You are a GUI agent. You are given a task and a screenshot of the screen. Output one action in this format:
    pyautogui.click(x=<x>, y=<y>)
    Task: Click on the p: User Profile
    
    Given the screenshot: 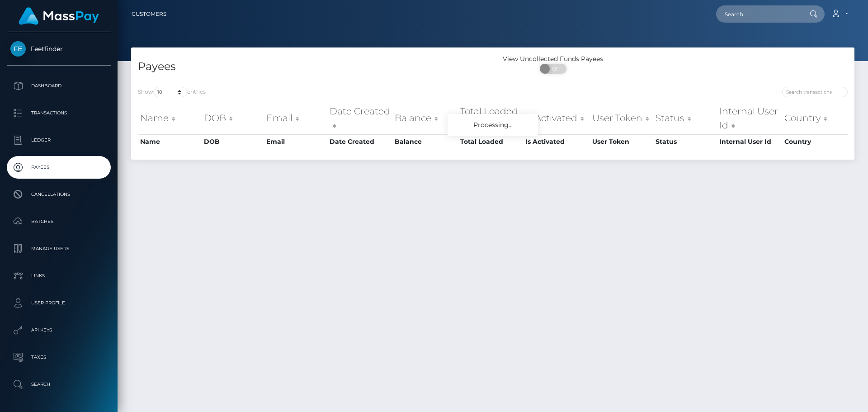 What is the action you would take?
    pyautogui.click(x=59, y=303)
    